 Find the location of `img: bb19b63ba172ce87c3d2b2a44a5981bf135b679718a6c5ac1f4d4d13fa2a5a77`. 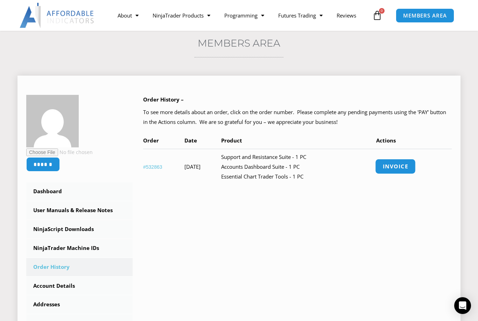

img: bb19b63ba172ce87c3d2b2a44a5981bf135b679718a6c5ac1f4d4d13fa2a5a77 is located at coordinates (53, 121).